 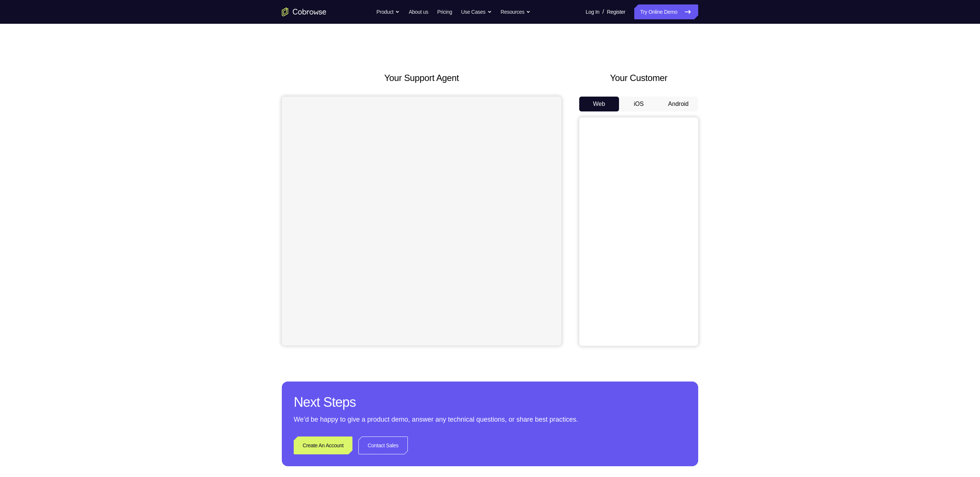 I want to click on button: Resources, so click(x=516, y=12).